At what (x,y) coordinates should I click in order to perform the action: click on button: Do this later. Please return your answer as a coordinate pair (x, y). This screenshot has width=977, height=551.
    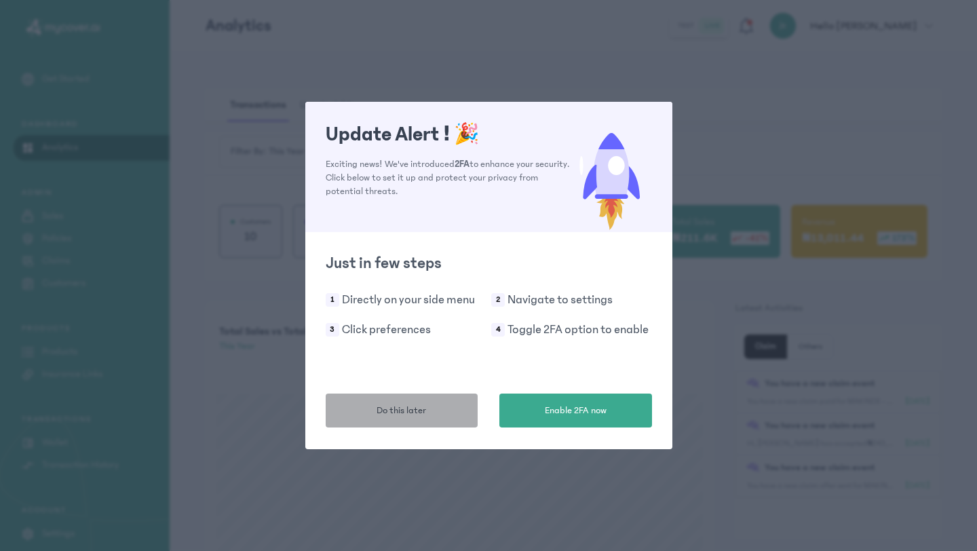
    Looking at the image, I should click on (402, 411).